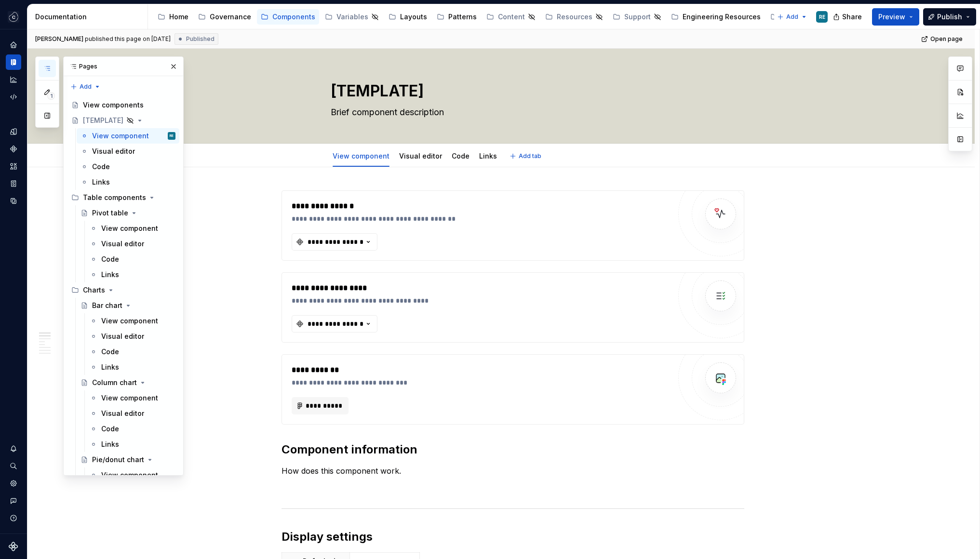 The image size is (980, 559). What do you see at coordinates (950, 17) in the screenshot?
I see `button: Publish` at bounding box center [950, 17].